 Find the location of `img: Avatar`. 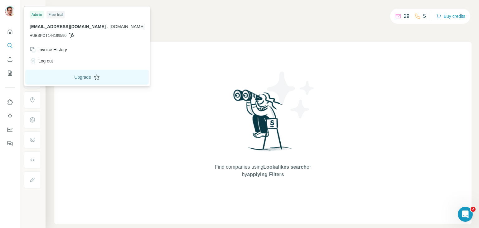

img: Avatar is located at coordinates (10, 11).